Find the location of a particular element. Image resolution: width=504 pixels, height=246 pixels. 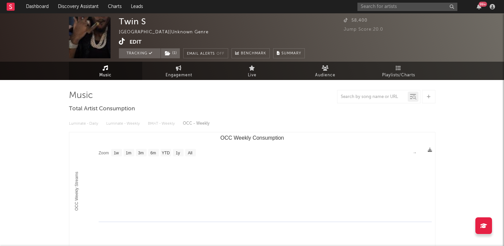

button: 99+ is located at coordinates (479, 7).